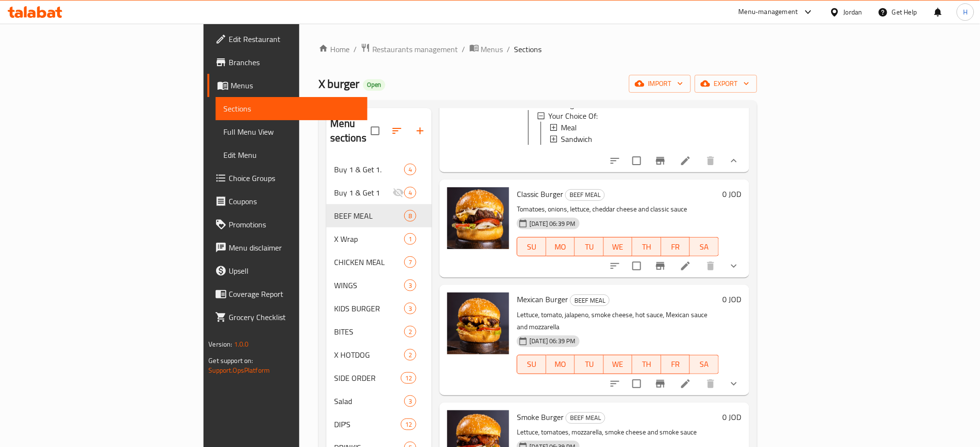 The image size is (980, 447). I want to click on button: export, so click(726, 84).